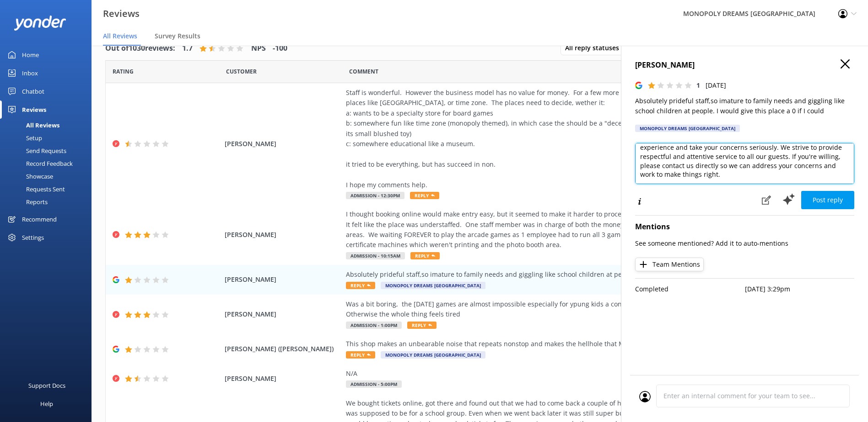  What do you see at coordinates (49, 177) in the screenshot?
I see `a: Showcase` at bounding box center [49, 177].